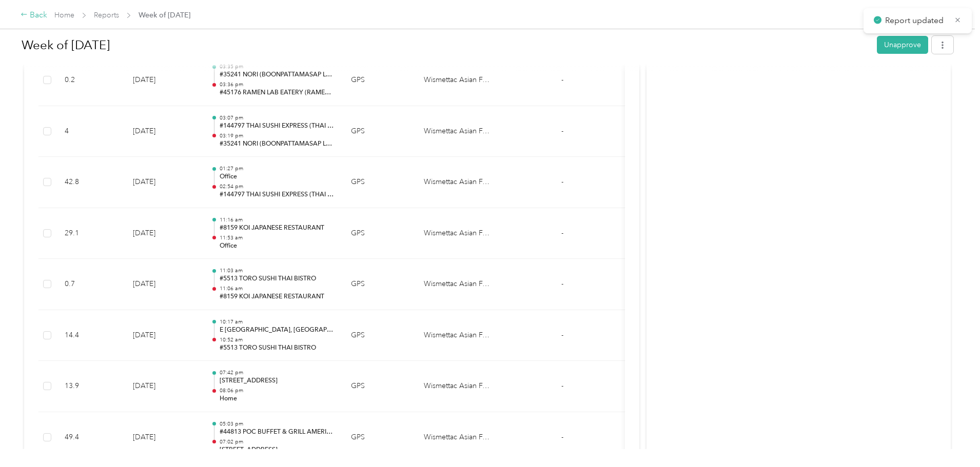 The image size is (980, 467). Describe the element at coordinates (277, 399) in the screenshot. I see `p: Home` at that location.